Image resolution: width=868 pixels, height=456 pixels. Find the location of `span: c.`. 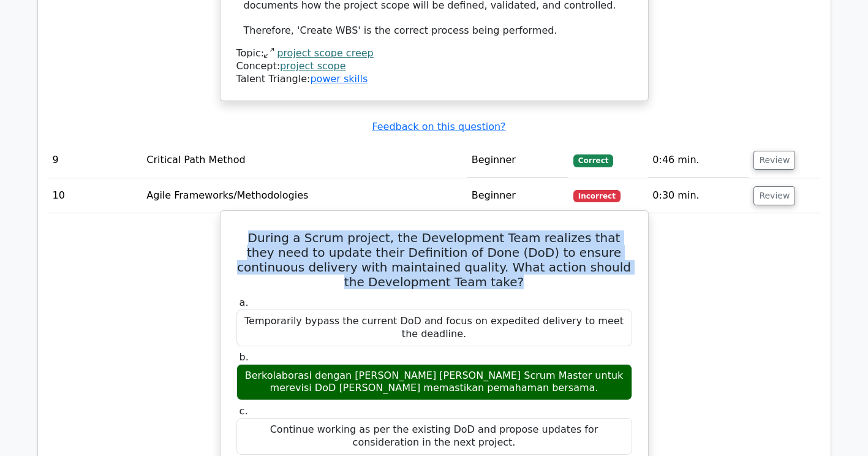

span: c. is located at coordinates (244, 411).